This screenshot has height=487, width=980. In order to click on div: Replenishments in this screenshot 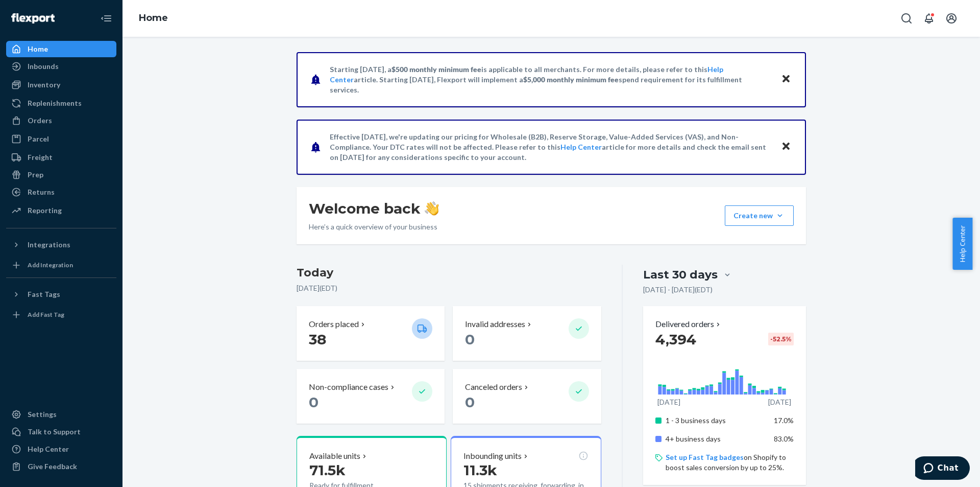, I will do `click(54, 103)`.